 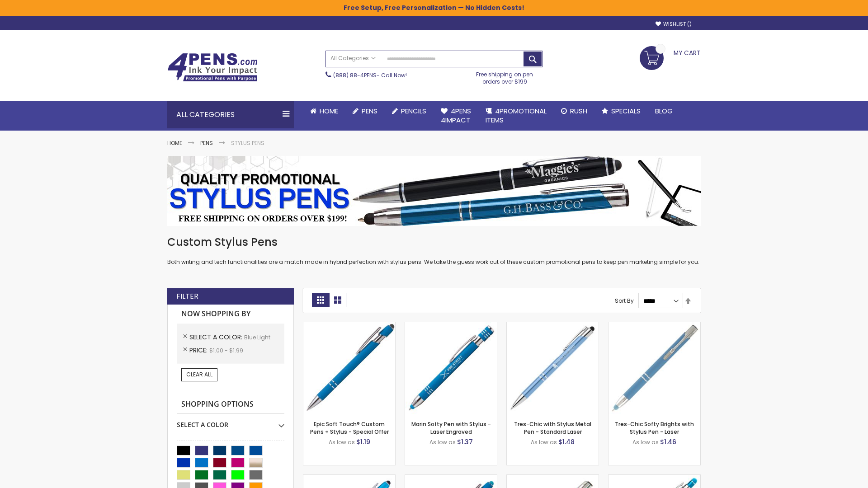 What do you see at coordinates (217, 337) in the screenshot?
I see `span: Select A Color` at bounding box center [217, 337].